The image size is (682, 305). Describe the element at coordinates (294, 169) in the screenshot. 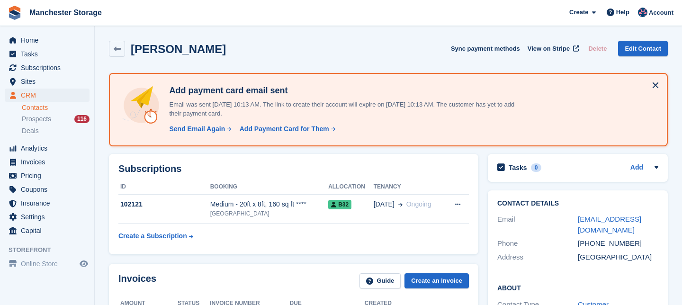

I see `h2: Subscriptions` at that location.